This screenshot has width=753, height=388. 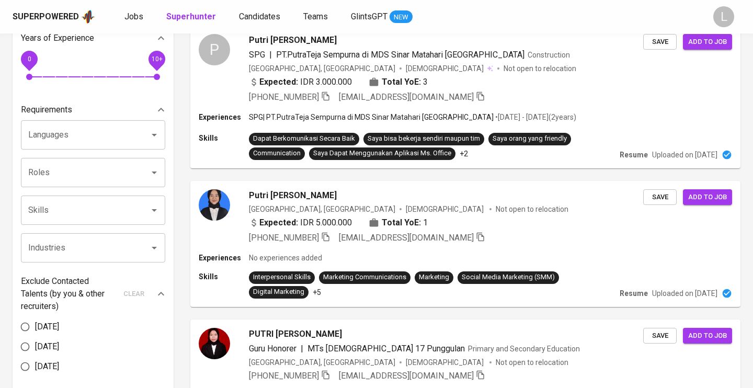 What do you see at coordinates (47, 110) in the screenshot?
I see `p: Requirements` at bounding box center [47, 110].